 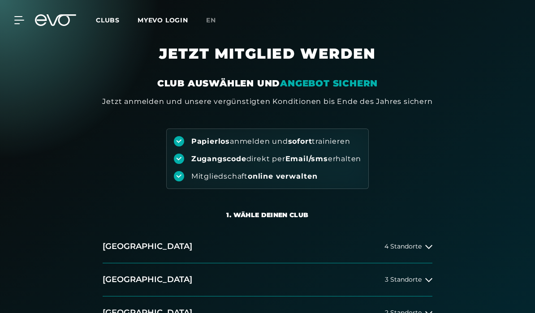 I want to click on a: en, so click(x=216, y=20).